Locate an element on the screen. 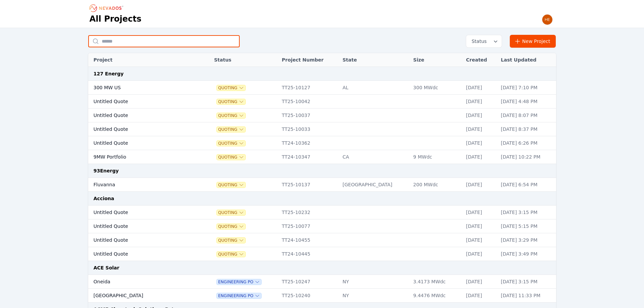 The width and height of the screenshot is (644, 308). td: 9 MWdc is located at coordinates (436, 157).